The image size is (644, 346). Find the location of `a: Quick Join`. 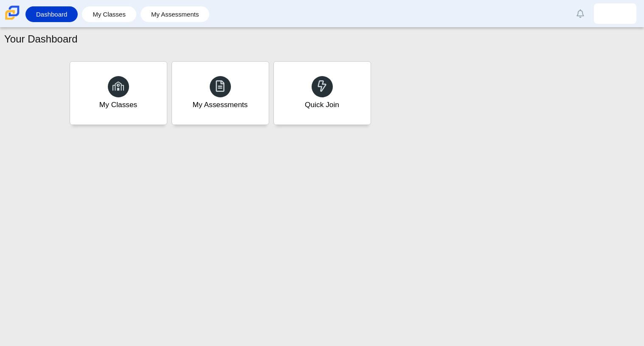

a: Quick Join is located at coordinates (322, 93).